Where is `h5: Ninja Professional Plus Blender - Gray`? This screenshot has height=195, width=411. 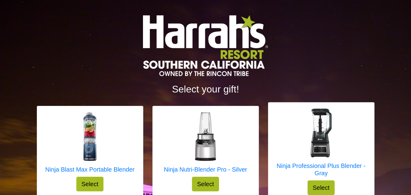
h5: Ninja Professional Plus Blender - Gray is located at coordinates (321, 169).